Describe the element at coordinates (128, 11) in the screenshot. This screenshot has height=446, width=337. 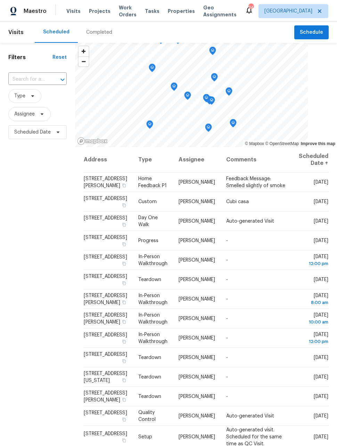
I see `span: Work Orders` at that location.